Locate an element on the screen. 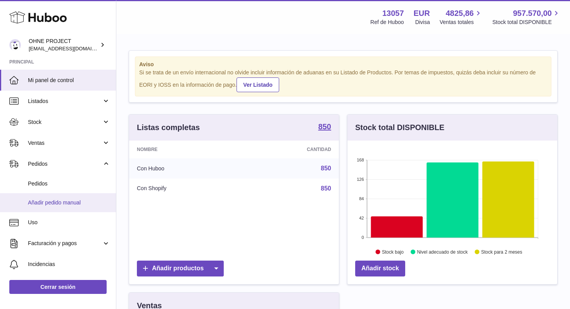 This screenshot has width=570, height=309. text: Stock bajo is located at coordinates (393, 252).